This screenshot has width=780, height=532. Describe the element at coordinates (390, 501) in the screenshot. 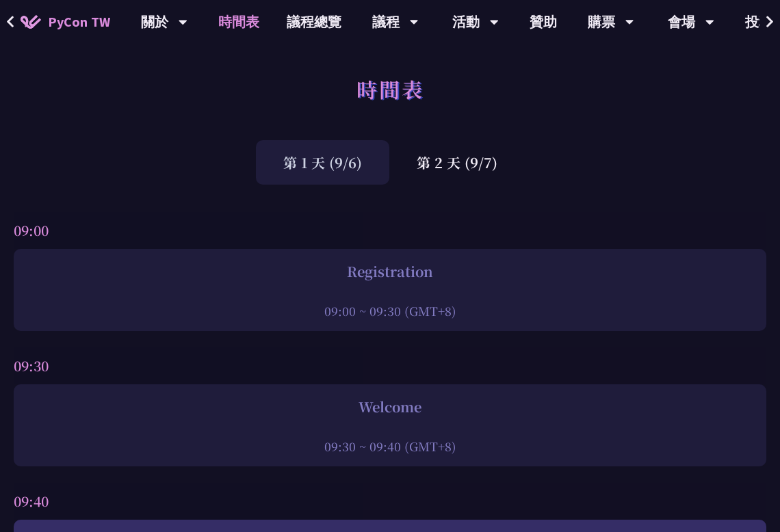

I see `div: 09:40` at that location.